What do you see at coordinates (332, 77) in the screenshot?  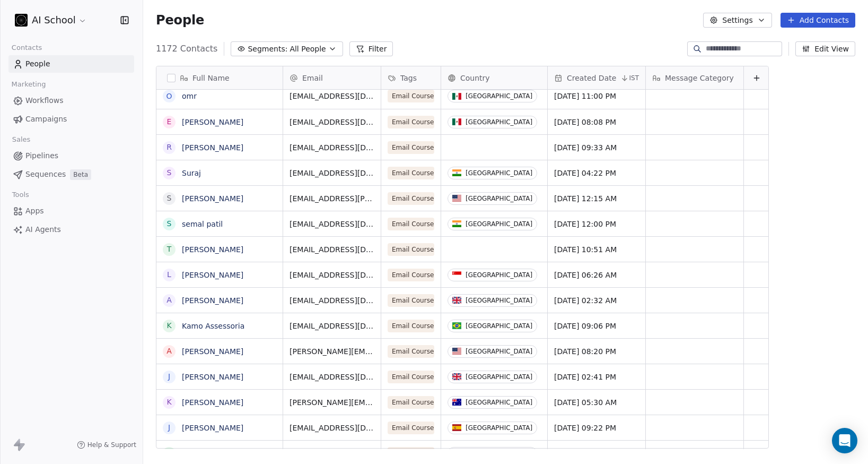 I see `div: Email` at bounding box center [332, 77].